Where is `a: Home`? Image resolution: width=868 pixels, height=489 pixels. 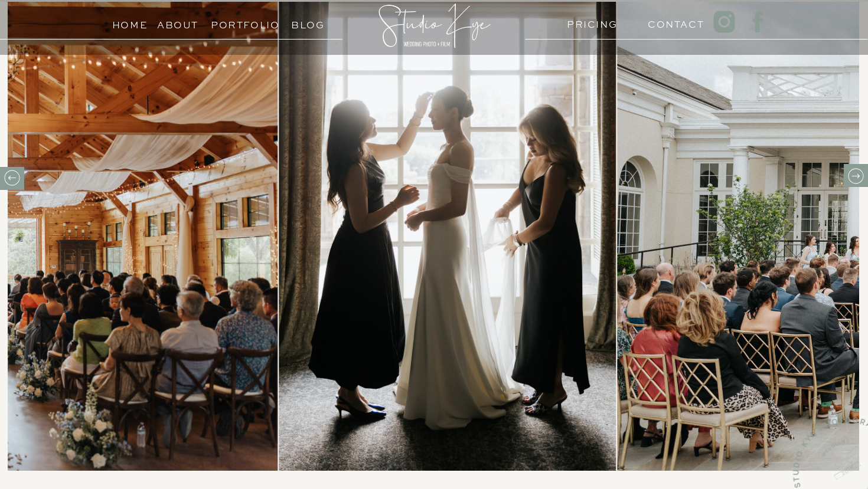 a: Home is located at coordinates (129, 22).